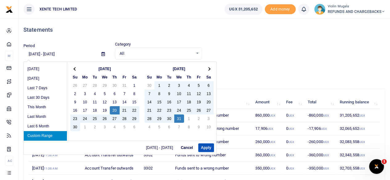  What do you see at coordinates (75, 127) in the screenshot?
I see `td: 30` at bounding box center [75, 127].